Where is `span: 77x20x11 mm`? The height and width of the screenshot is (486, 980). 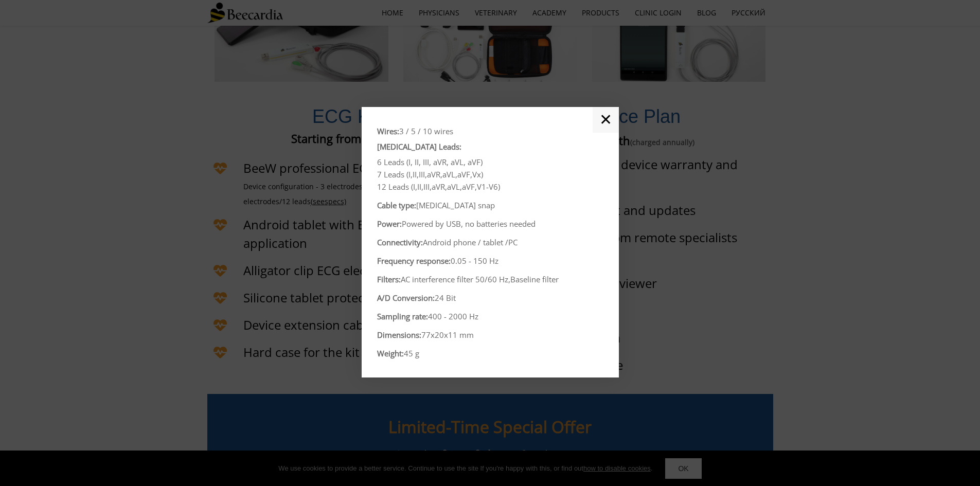 span: 77x20x11 mm is located at coordinates (448, 335).